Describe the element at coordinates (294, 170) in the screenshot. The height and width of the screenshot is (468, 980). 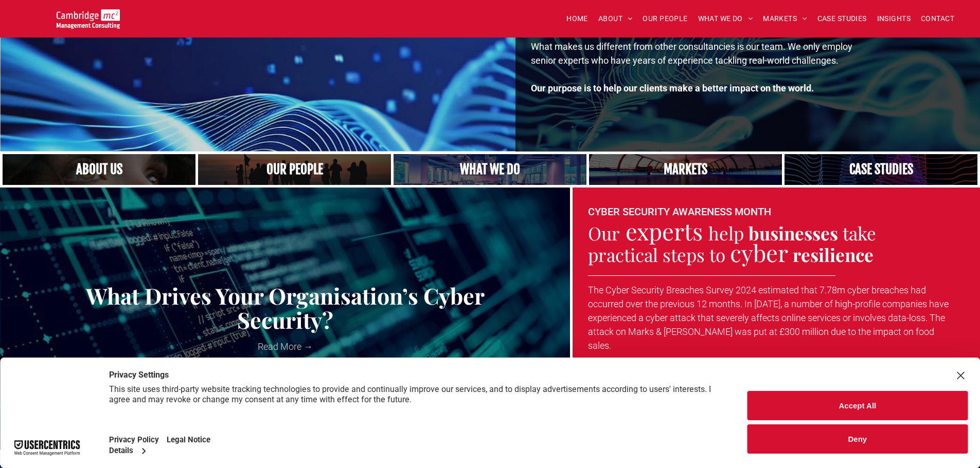
I see `a: A crowd in silhouette at sunset, on a rise or lookout point` at that location.